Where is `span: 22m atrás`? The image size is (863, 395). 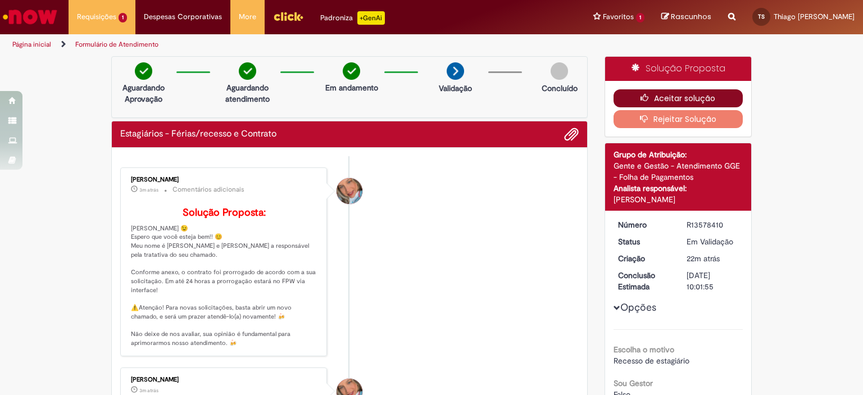
span: 22m atrás is located at coordinates (703, 258).